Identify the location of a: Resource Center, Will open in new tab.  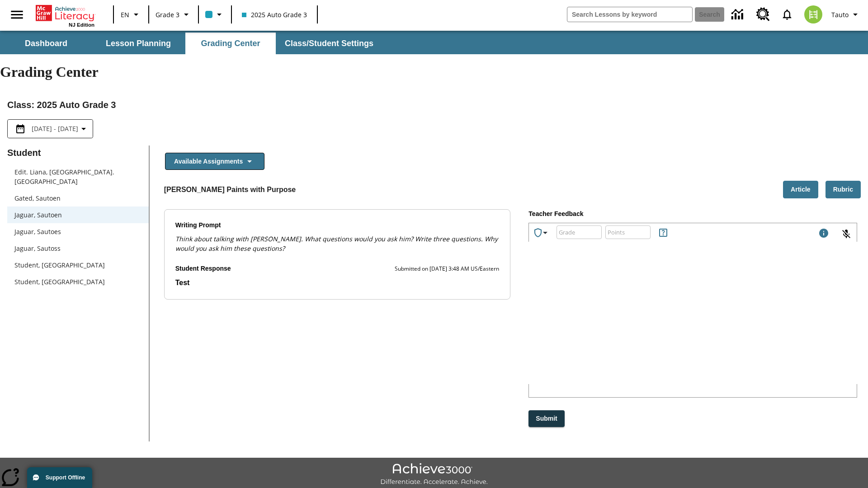
(763, 15).